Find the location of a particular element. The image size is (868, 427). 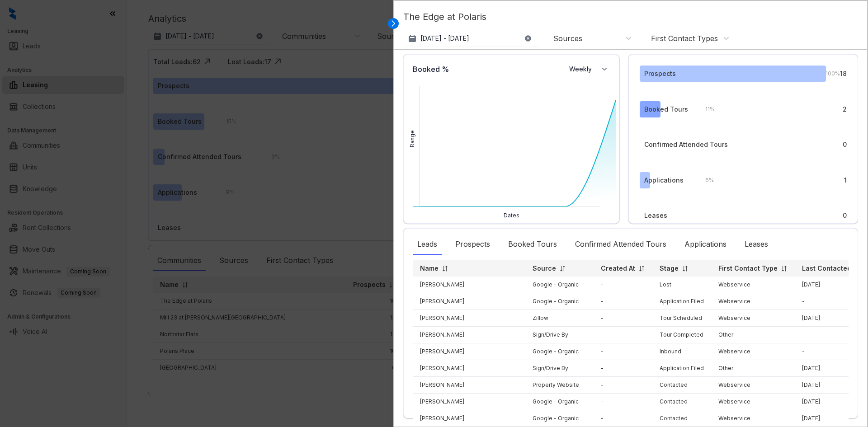

td: Zillow is located at coordinates (559, 318).